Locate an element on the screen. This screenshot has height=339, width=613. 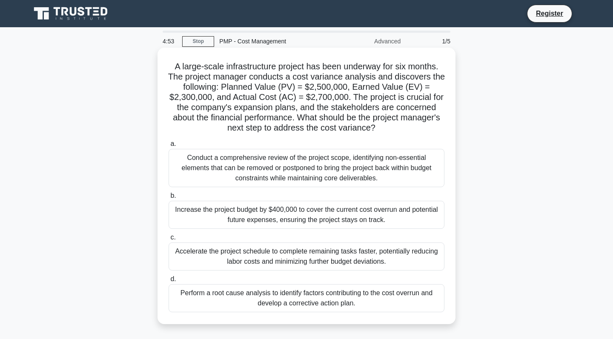
div: 1/5 is located at coordinates (430, 41).